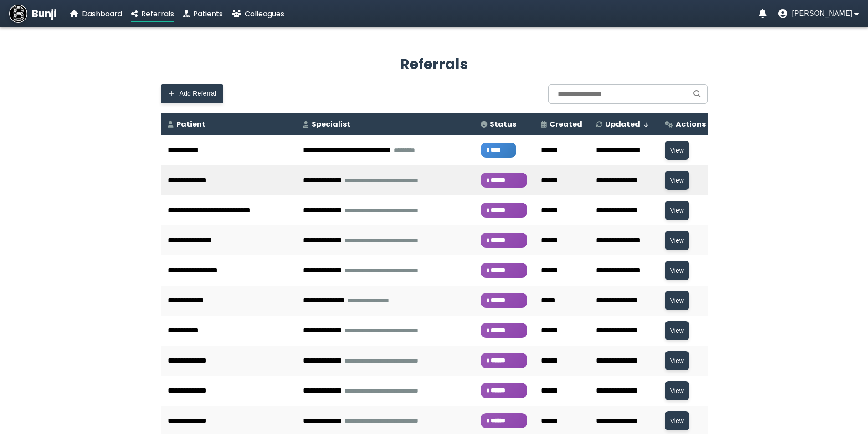  Describe the element at coordinates (198, 93) in the screenshot. I see `span: Add Referral` at that location.